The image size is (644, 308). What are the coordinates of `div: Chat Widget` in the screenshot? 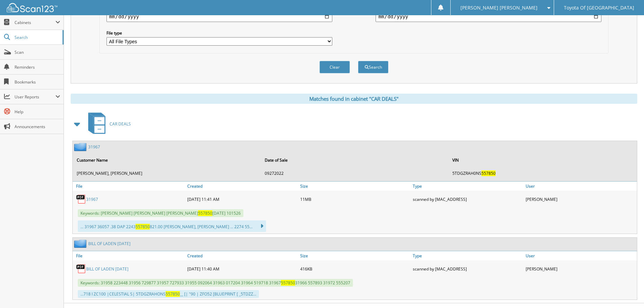 It's located at (627, 292).